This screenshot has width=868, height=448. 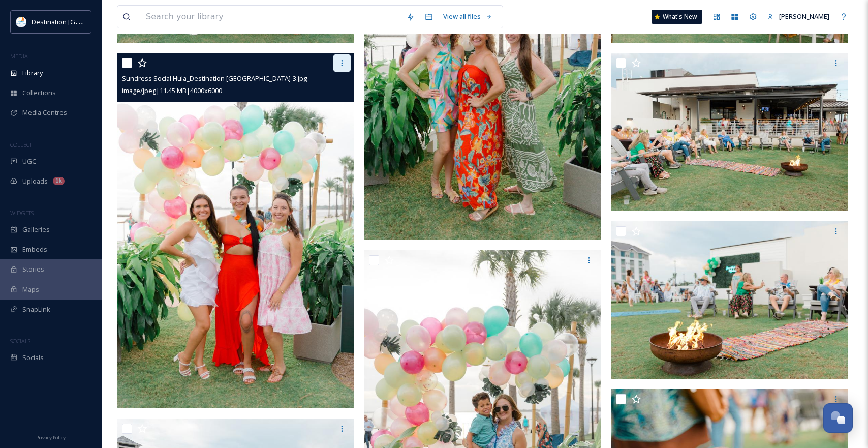 I want to click on span: Socials, so click(x=33, y=357).